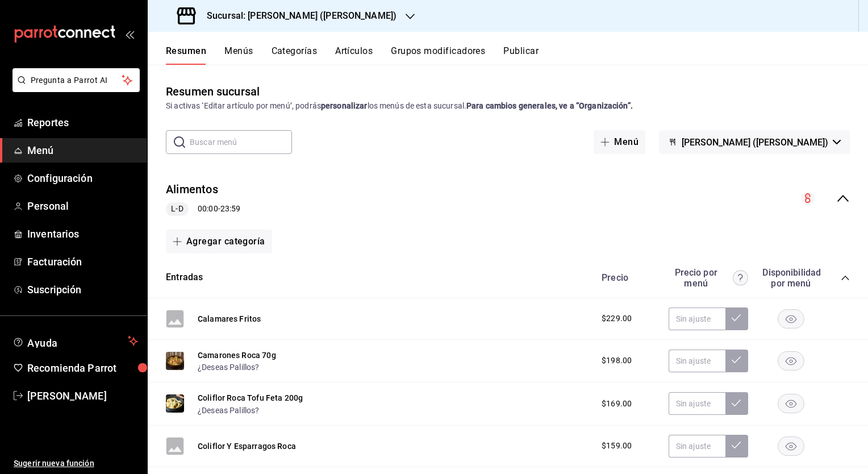  Describe the element at coordinates (344, 105) in the screenshot. I see `strong: personalizar` at that location.